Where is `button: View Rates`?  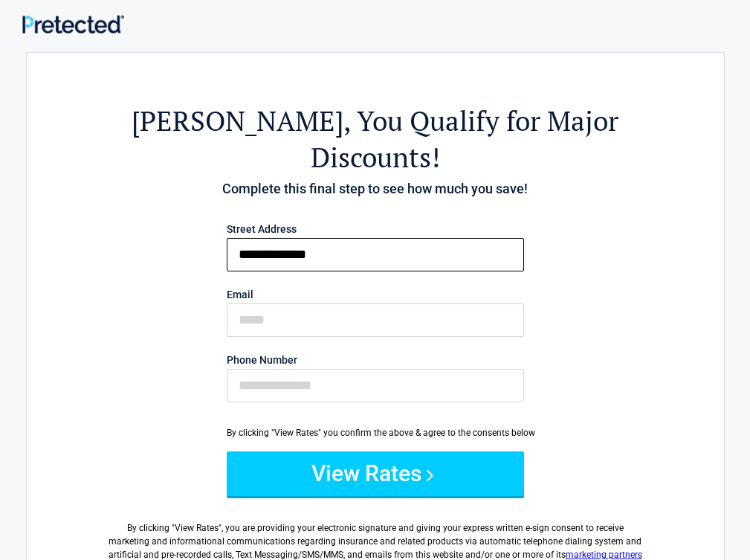 button: View Rates is located at coordinates (376, 474).